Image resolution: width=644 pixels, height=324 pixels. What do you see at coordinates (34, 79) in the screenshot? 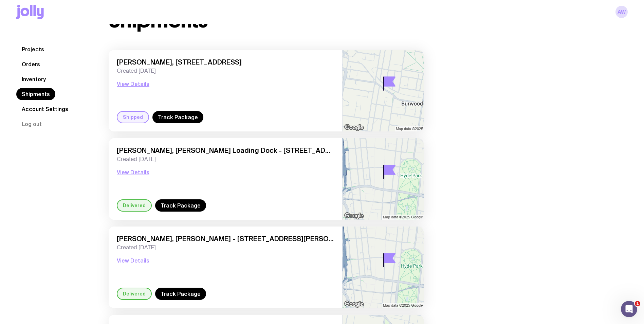
I see `a: Inventory` at bounding box center [34, 79].